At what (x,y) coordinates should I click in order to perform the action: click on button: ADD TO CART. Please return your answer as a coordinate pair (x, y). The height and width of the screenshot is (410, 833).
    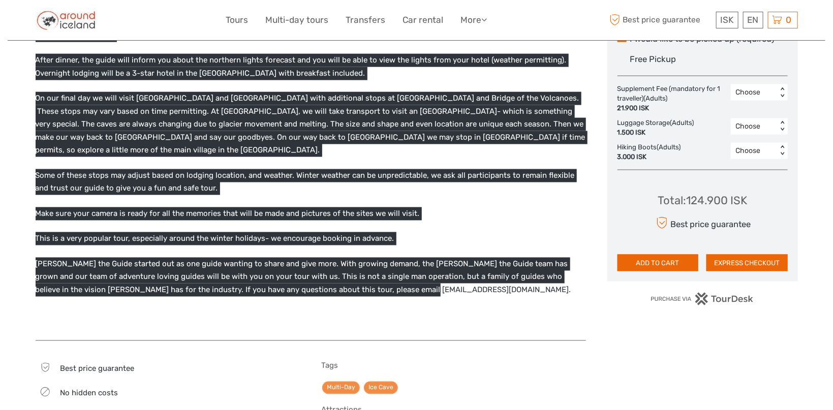
    Looking at the image, I should click on (658, 263).